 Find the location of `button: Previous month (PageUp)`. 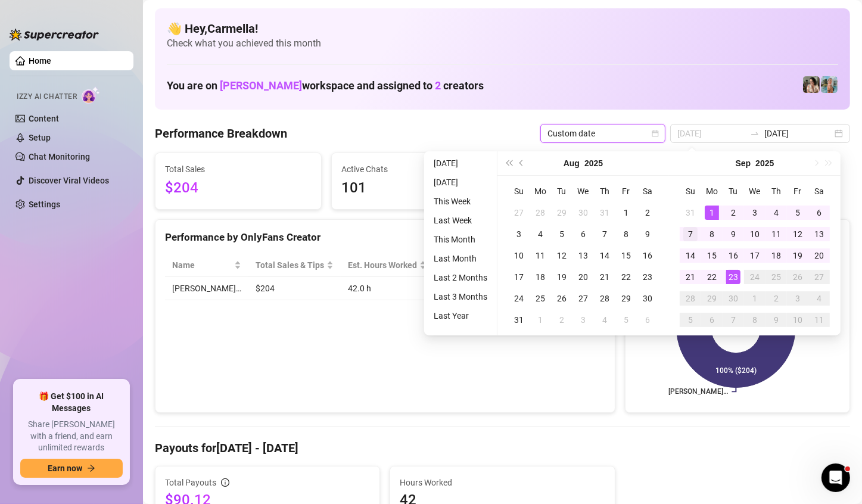

button: Previous month (PageUp) is located at coordinates (522, 163).